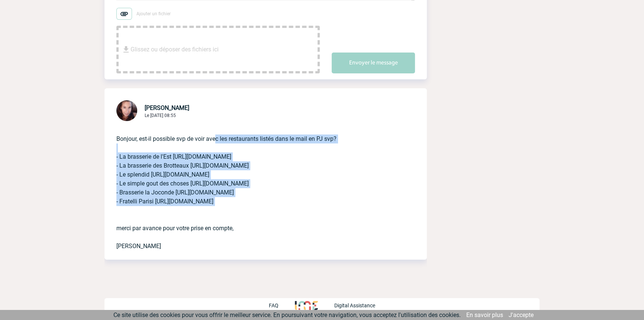  What do you see at coordinates (153, 14) in the screenshot?
I see `span: Ajouter un fichier` at bounding box center [153, 14].